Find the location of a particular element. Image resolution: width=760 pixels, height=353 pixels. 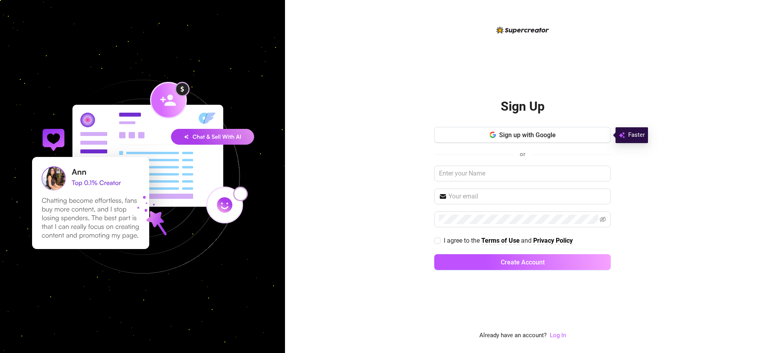

span: eye-invisible is located at coordinates (603, 220).